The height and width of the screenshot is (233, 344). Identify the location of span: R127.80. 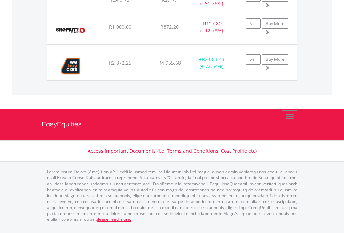
(212, 23).